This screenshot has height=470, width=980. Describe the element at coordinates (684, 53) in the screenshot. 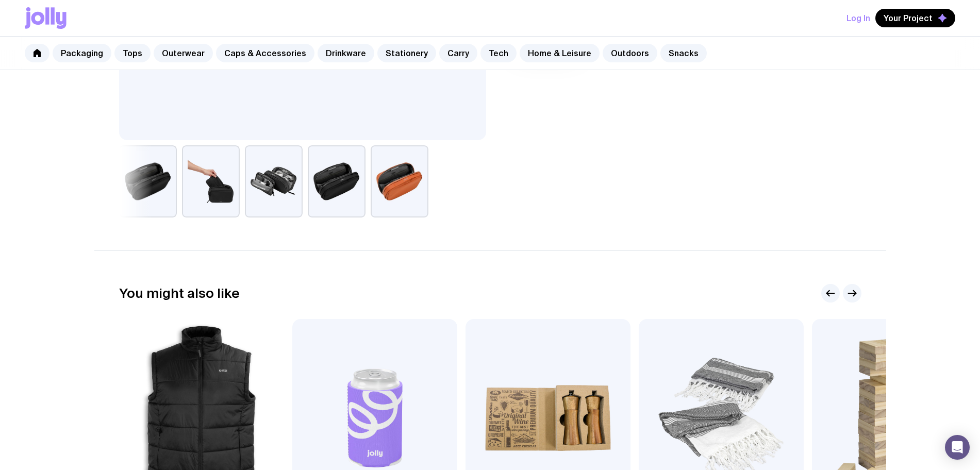

I see `a: Snacks` at that location.